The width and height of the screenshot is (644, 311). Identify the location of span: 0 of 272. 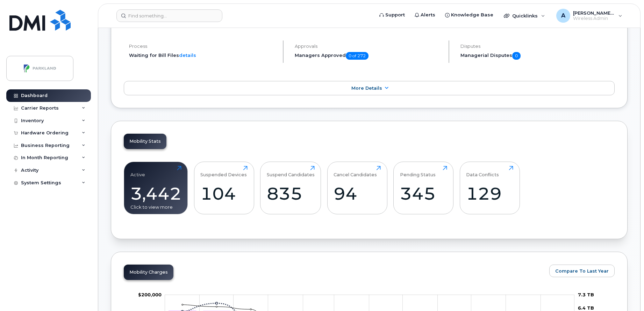
(357, 56).